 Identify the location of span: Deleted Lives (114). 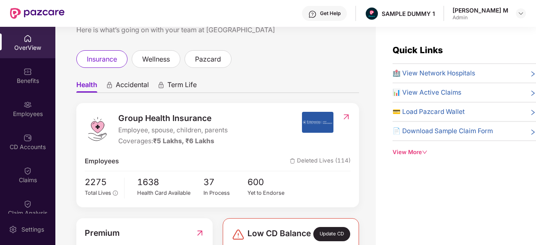
(320, 161).